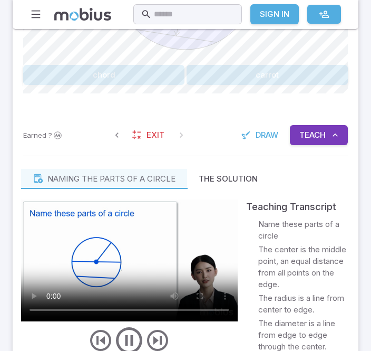 This screenshot has height=351, width=371. Describe the element at coordinates (149, 135) in the screenshot. I see `a: Exit` at that location.